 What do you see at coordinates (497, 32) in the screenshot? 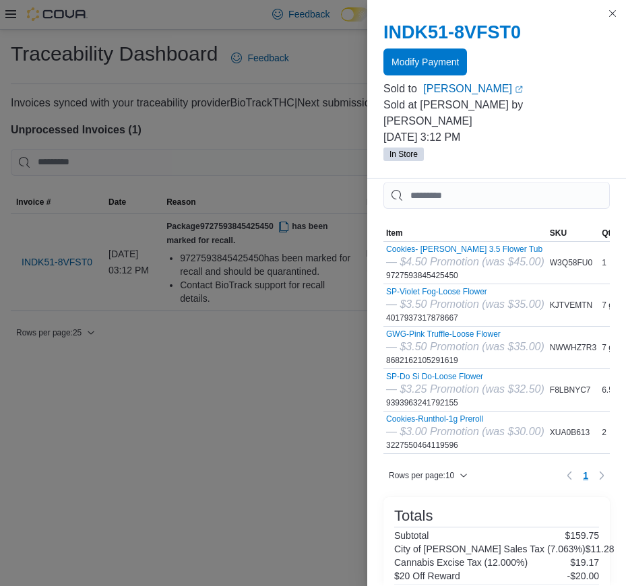
I see `h2: INDK51-8VFST0` at bounding box center [497, 32].